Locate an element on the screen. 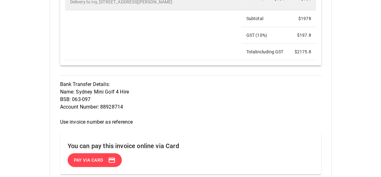 The image size is (381, 177). td: $ 1978 is located at coordinates (302, 18).